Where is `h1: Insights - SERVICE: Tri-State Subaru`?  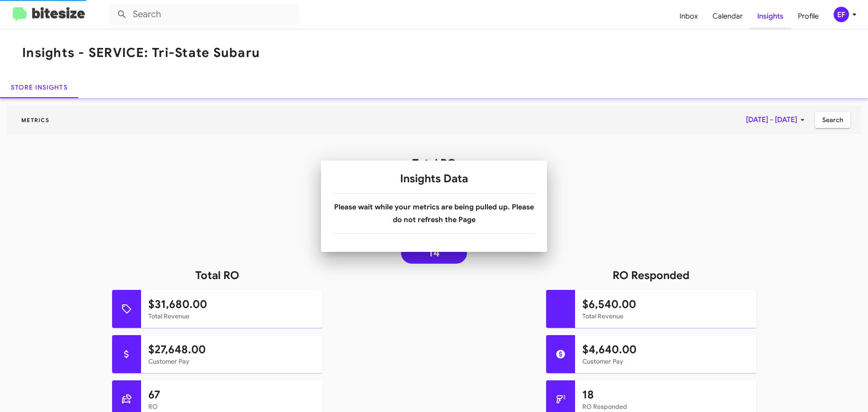
h1: Insights - SERVICE: Tri-State Subaru is located at coordinates (141, 53).